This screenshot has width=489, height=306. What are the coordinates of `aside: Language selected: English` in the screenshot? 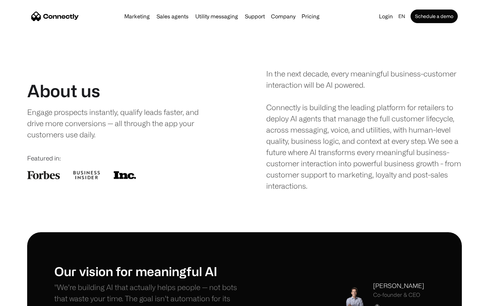 It's located at (24, 298).